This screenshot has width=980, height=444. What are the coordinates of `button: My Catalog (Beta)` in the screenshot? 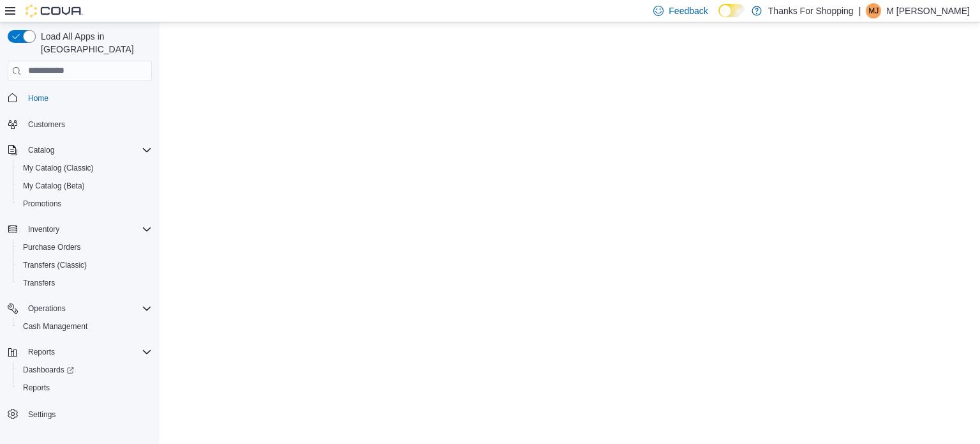 It's located at (85, 186).